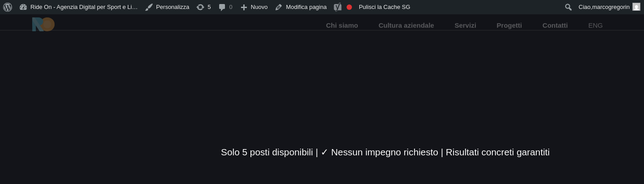 This screenshot has width=644, height=184. Describe the element at coordinates (595, 26) in the screenshot. I see `a: eng` at that location.